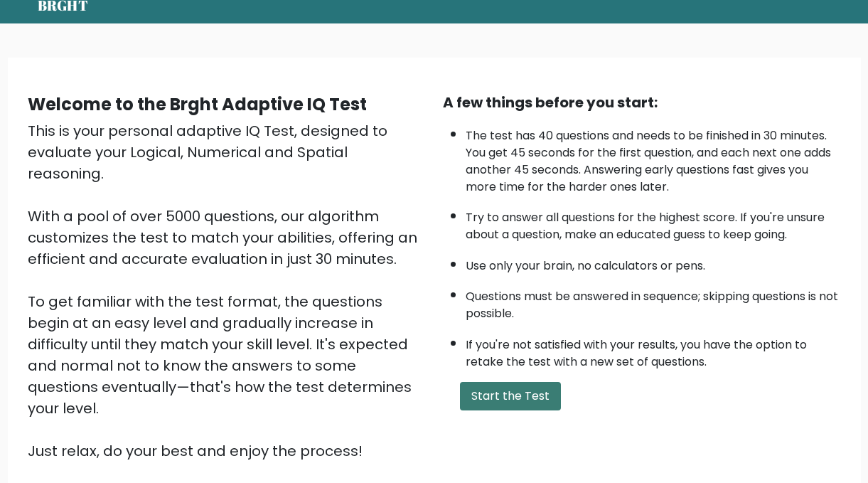 Image resolution: width=868 pixels, height=483 pixels. I want to click on div: This is your personal adaptive IQ Test, designed to evaluate your Logical, Numerical and Spatial ..., so click(227, 291).